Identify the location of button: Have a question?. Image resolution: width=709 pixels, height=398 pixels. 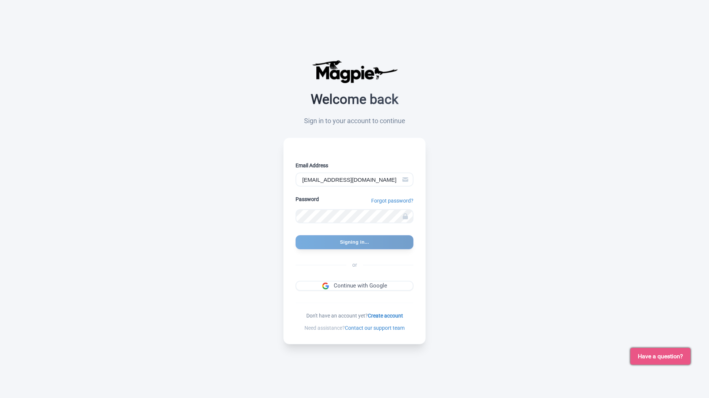
(661, 356).